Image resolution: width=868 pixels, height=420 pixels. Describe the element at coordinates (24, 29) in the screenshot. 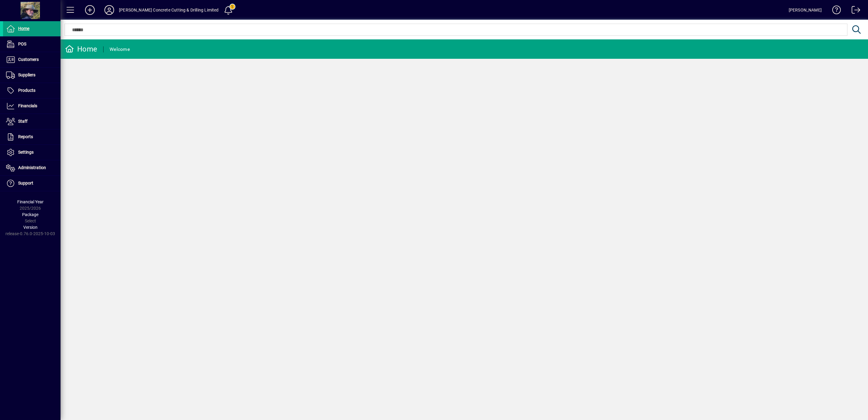

I see `span: Home` at that location.